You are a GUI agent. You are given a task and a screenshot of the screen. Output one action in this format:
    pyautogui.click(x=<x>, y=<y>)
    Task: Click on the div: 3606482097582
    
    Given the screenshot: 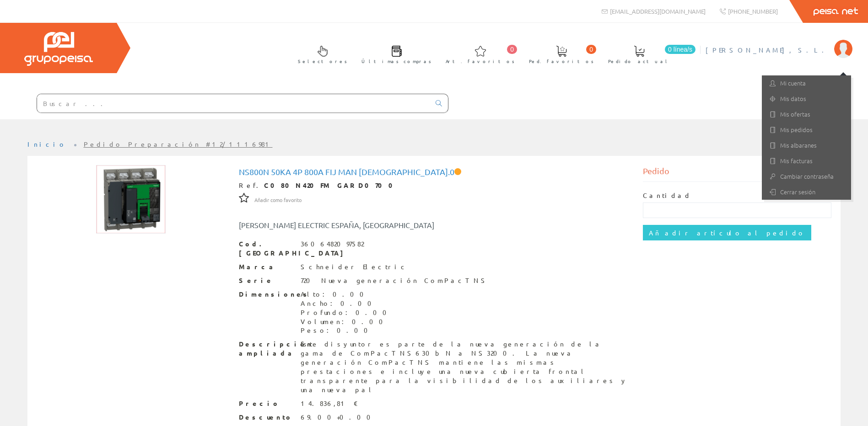 What is the action you would take?
    pyautogui.click(x=332, y=244)
    